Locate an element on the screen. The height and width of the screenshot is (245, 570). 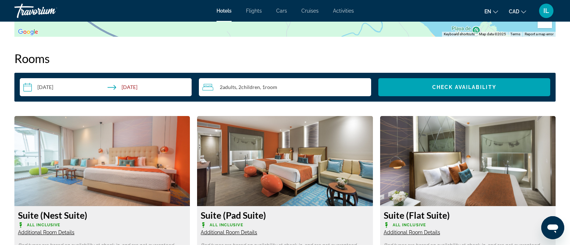
span: Flights is located at coordinates (254, 11).